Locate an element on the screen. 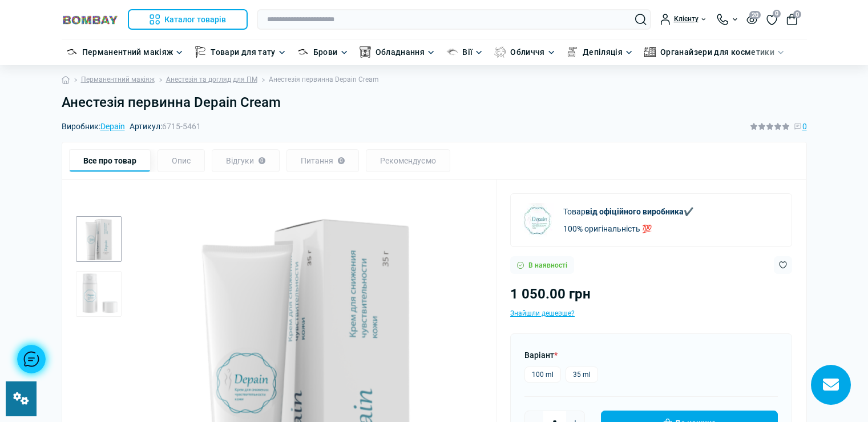 The image size is (868, 422). h1: Анестезія первинна Depain Cream is located at coordinates (435, 102).